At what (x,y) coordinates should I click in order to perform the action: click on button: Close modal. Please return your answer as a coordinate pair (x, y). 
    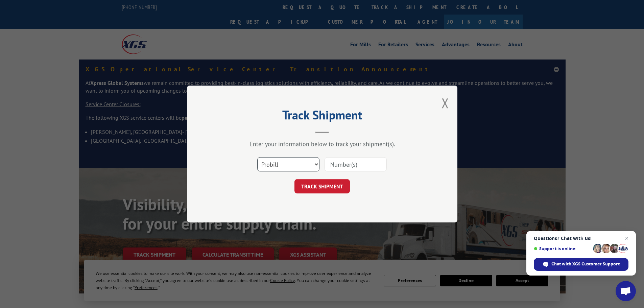
    Looking at the image, I should click on (446, 103).